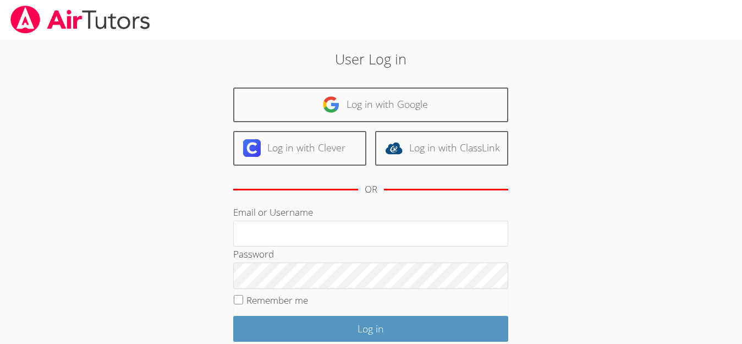 The image size is (742, 344). I want to click on label: Remember me, so click(277, 300).